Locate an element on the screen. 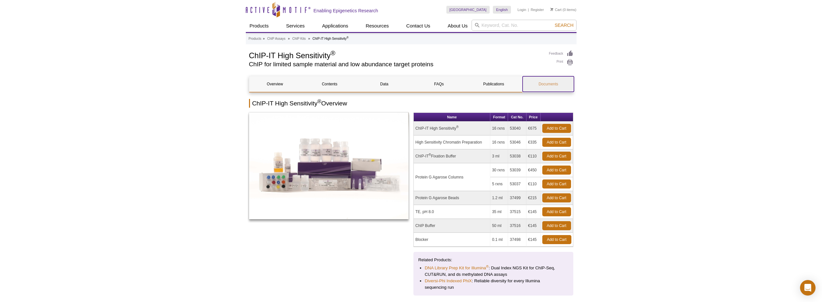 The width and height of the screenshot is (822, 302). h1: ChIP-IT High Sensitivity is located at coordinates (396, 55).